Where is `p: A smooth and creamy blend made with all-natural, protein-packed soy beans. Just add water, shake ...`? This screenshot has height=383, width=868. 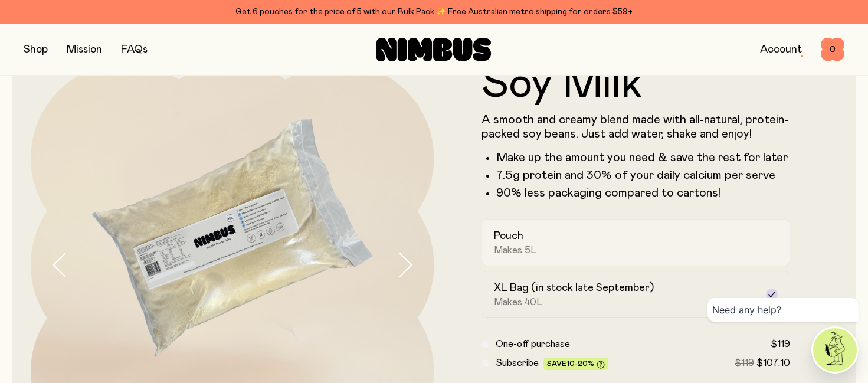 p: A smooth and creamy blend made with all-natural, protein-packed soy beans. Just add water, shake ... is located at coordinates (636, 127).